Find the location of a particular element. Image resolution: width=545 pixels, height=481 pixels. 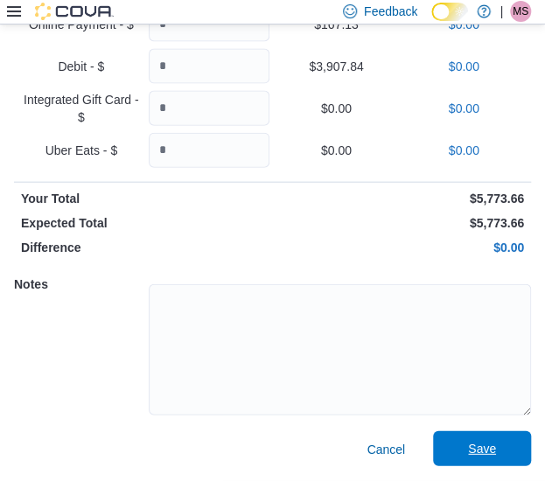

p: Your Total is located at coordinates (145, 199).